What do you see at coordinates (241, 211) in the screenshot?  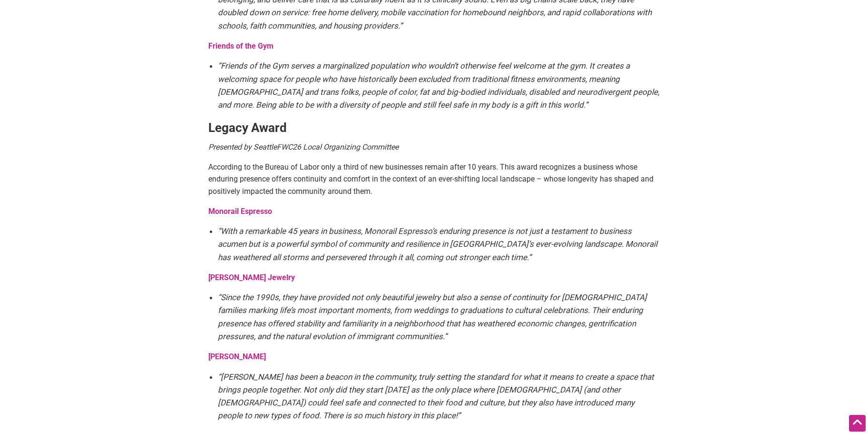 I see `a: Monorail Espresso` at bounding box center [241, 211].